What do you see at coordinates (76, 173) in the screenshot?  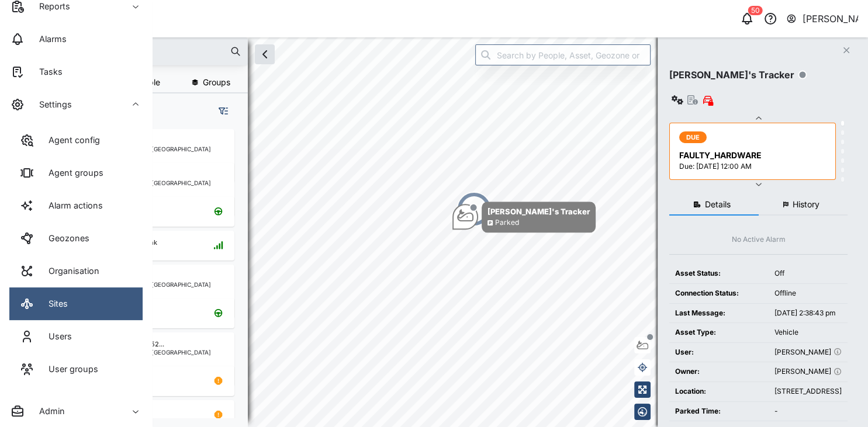 I see `a: Agent groups` at bounding box center [76, 173].